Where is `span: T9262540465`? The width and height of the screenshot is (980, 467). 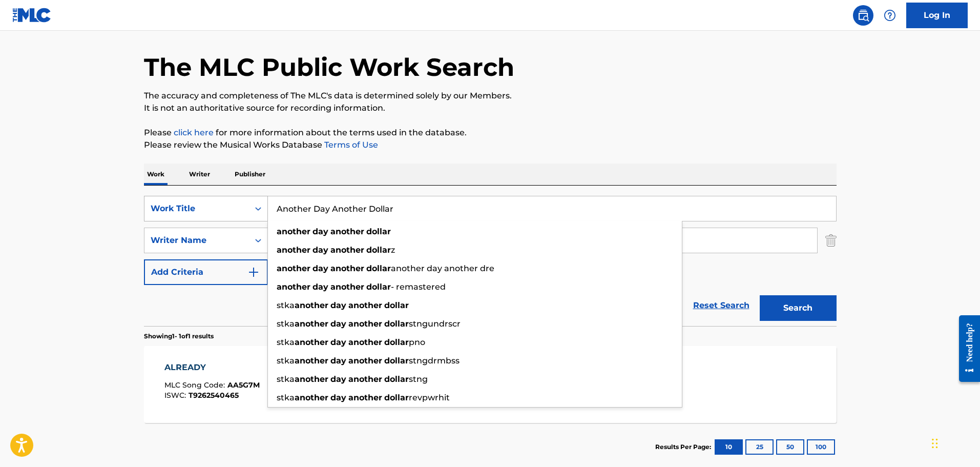 span: T9262540465 is located at coordinates (213, 395).